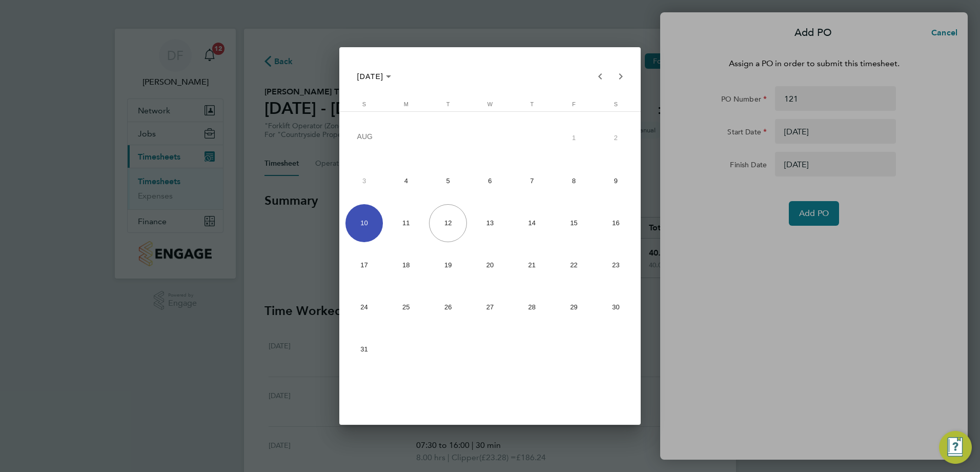 The image size is (980, 472). Describe the element at coordinates (490, 308) in the screenshot. I see `button: August 27, 2025` at that location.